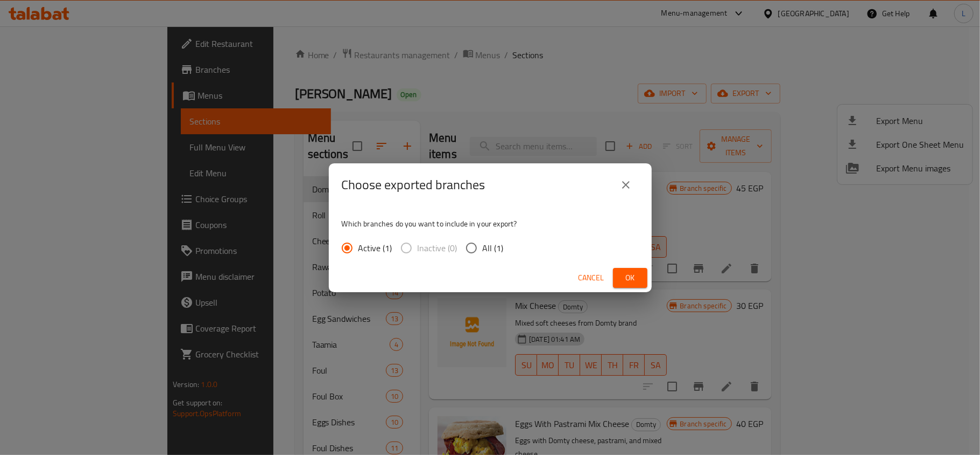 Image resolution: width=980 pixels, height=455 pixels. What do you see at coordinates (630, 278) in the screenshot?
I see `button: Ok` at bounding box center [630, 278].